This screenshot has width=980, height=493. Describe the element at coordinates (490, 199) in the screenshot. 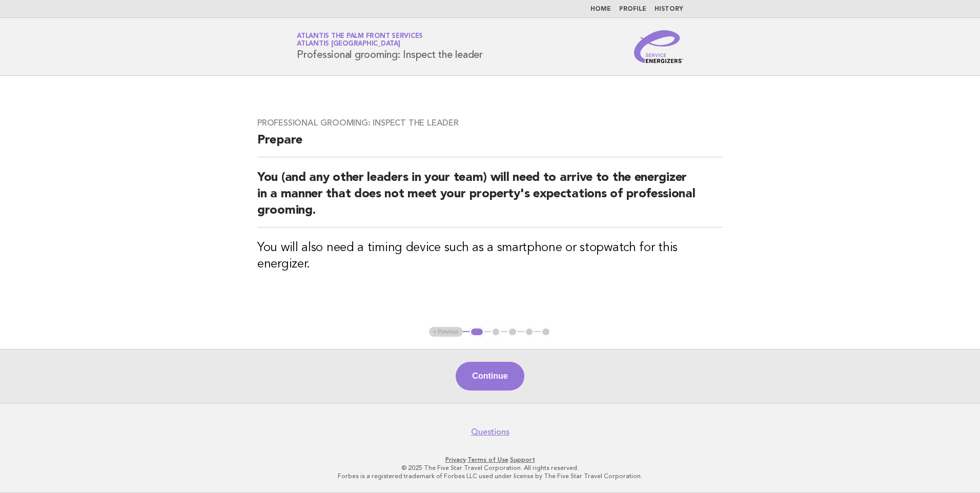

I see `h2: You (and any other leaders in your team) will need to arrive to the energizer in a manner that do...` at that location.